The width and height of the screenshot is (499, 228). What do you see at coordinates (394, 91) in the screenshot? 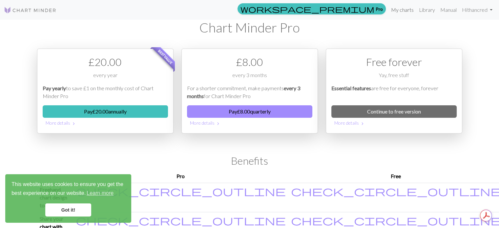
I see `div: Free option` at bounding box center [394, 91].